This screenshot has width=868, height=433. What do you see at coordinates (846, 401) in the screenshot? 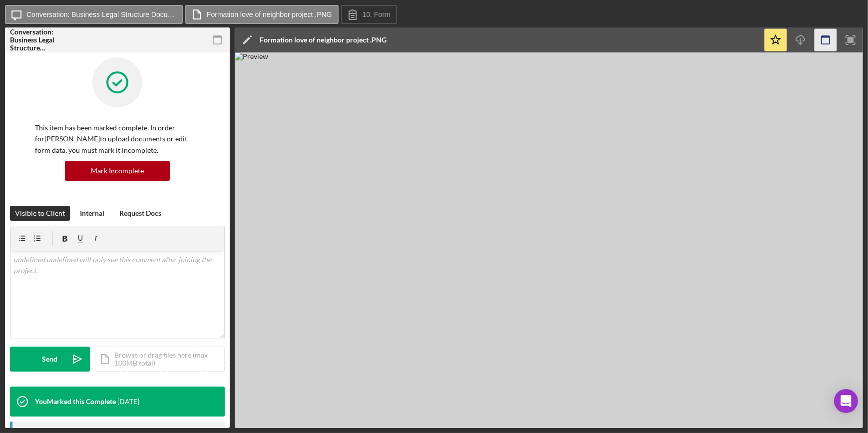
I see `div: Open Intercom Messenger` at bounding box center [846, 401].